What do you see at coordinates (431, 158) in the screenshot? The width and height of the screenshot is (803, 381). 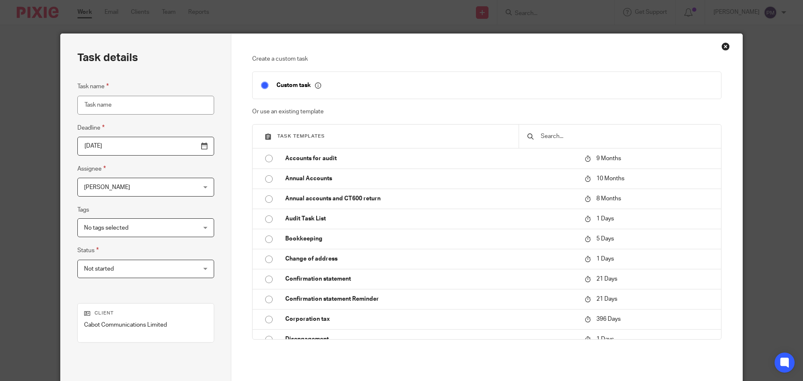 I see `p: Accounts for audit` at bounding box center [431, 158].